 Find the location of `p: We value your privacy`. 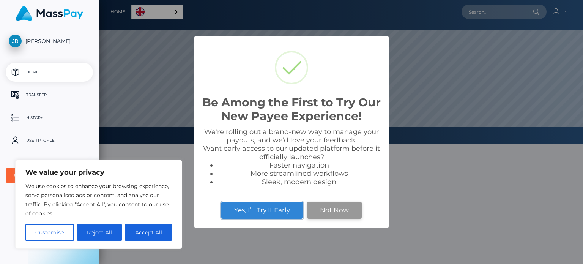

p: We value your privacy is located at coordinates (99, 172).